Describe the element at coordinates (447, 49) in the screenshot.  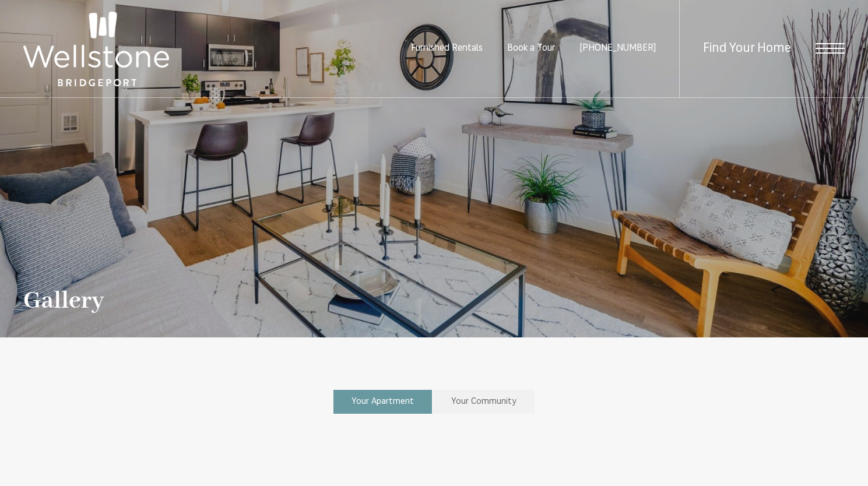
I see `span: Furnished Rentals` at that location.